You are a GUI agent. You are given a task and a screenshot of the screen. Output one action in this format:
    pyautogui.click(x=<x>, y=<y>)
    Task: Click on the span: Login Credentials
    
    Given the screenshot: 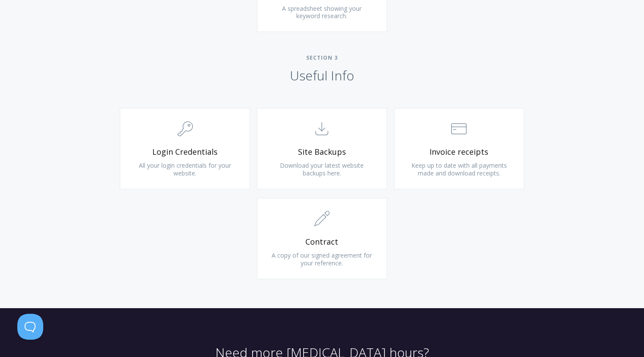 What is the action you would take?
    pyautogui.click(x=185, y=152)
    